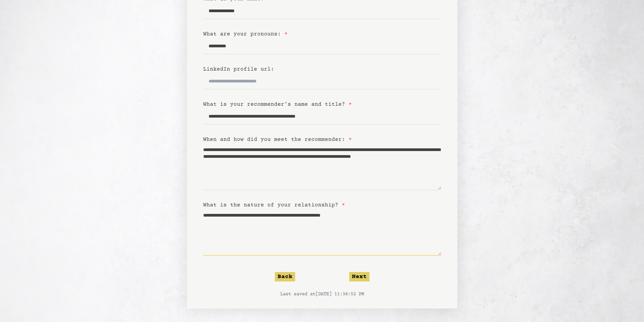 Image resolution: width=644 pixels, height=322 pixels. I want to click on label: What is your recommender’s name and title?, so click(278, 104).